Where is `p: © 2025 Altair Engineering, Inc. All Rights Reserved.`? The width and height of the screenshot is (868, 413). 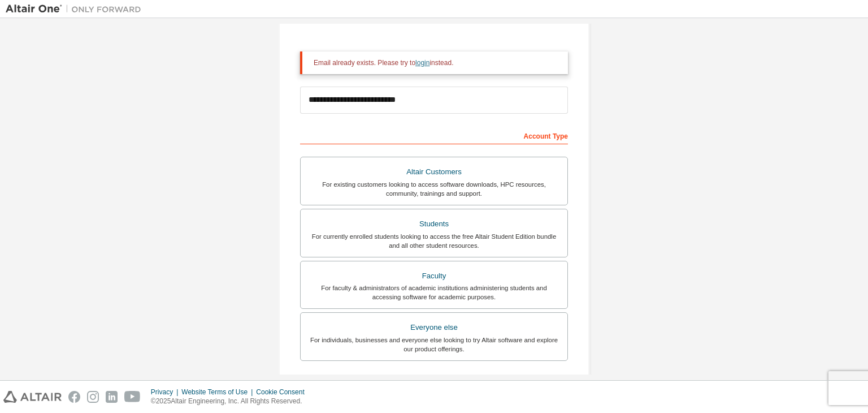
p: © 2025 Altair Engineering, Inc. All Rights Reserved. is located at coordinates (231, 401).